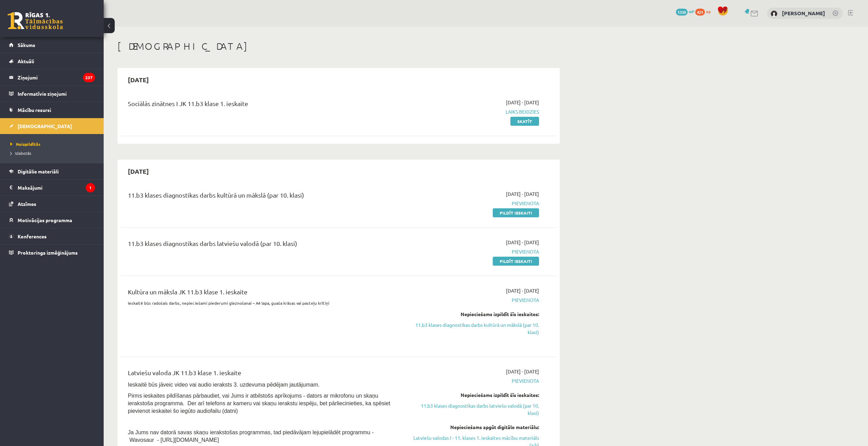 The height and width of the screenshot is (446, 868). What do you see at coordinates (474, 112) in the screenshot?
I see `span: Laiks beidzies` at bounding box center [474, 112].